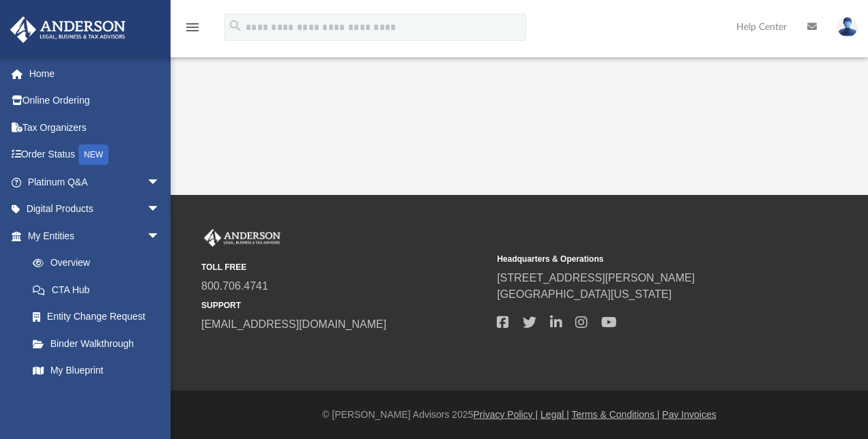  Describe the element at coordinates (100, 290) in the screenshot. I see `a: CTA Hub` at that location.